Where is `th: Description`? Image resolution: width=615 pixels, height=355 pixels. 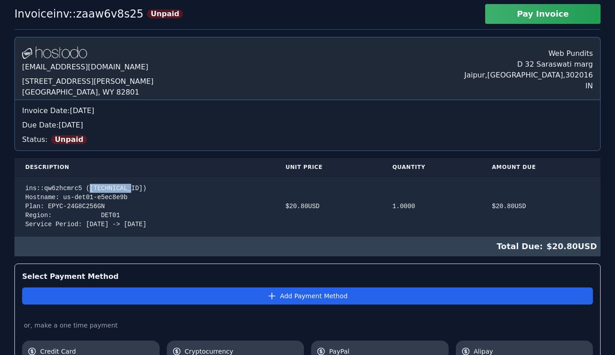
th: Description is located at coordinates (144, 167).